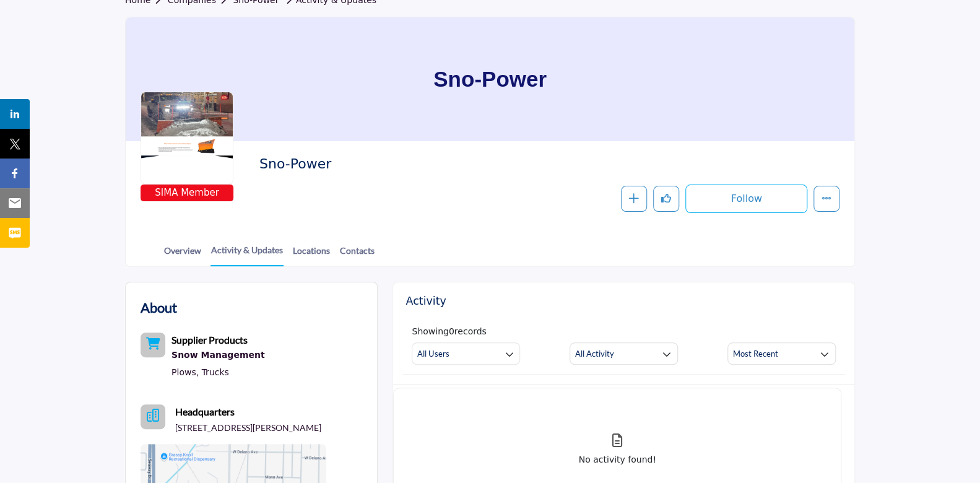  What do you see at coordinates (185, 372) in the screenshot?
I see `a: Plows,` at bounding box center [185, 372].